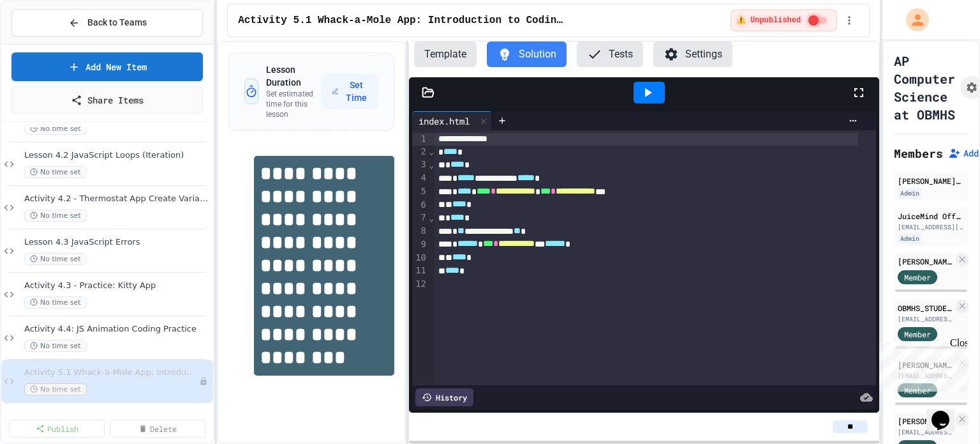 This screenshot has height=444, width=980. What do you see at coordinates (57, 428) in the screenshot?
I see `a: Publish` at bounding box center [57, 428].